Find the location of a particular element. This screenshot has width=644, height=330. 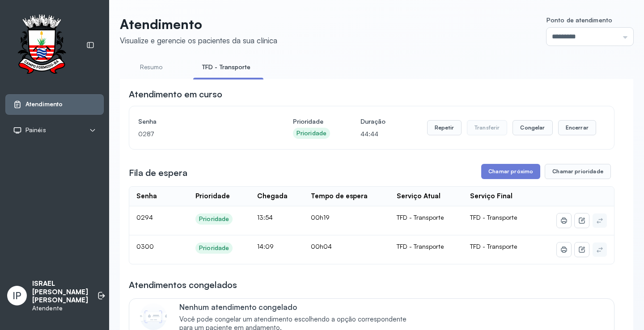

p: Atendente is located at coordinates (60, 308).